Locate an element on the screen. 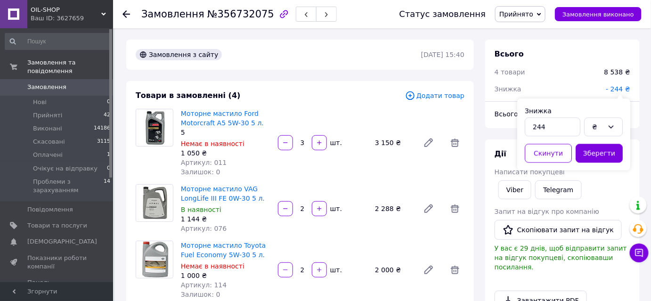  a: Viber is located at coordinates (515, 190).